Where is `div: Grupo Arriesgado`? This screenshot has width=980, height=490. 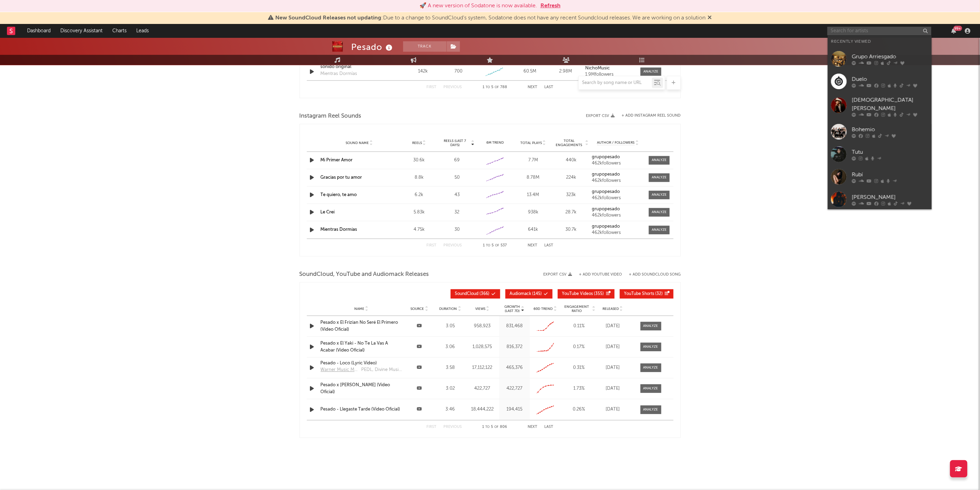 div: Grupo Arriesgado is located at coordinates (890, 56).